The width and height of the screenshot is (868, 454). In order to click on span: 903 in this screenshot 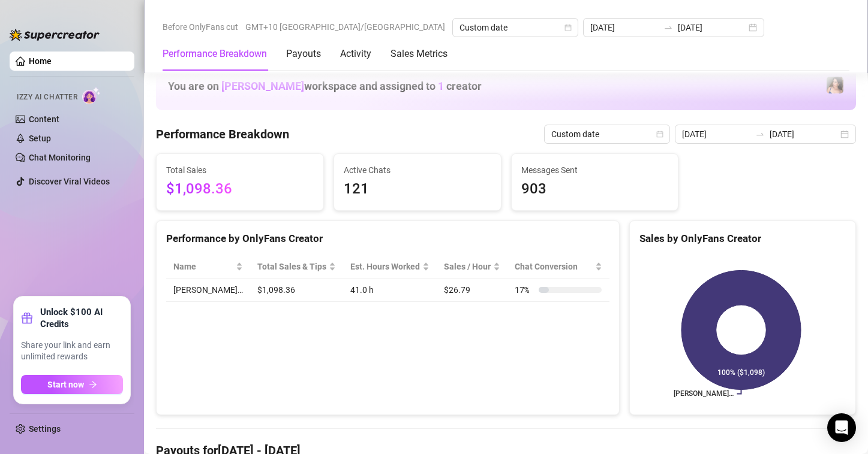, I will do `click(595, 189)`.